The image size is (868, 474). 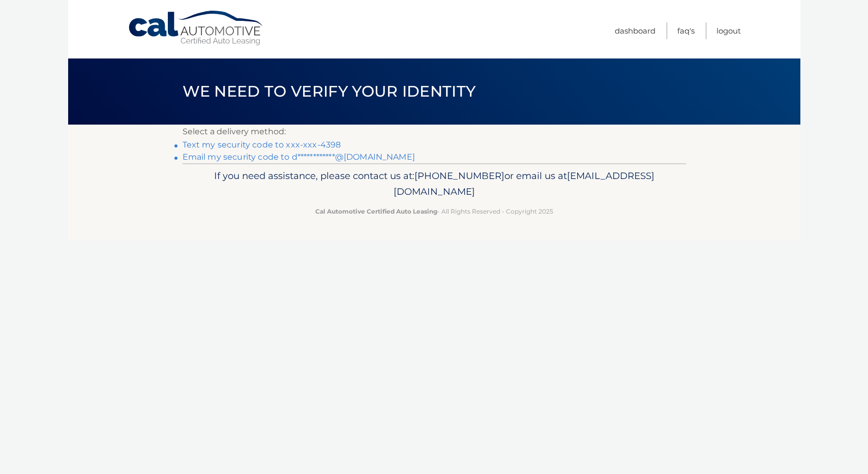 What do you see at coordinates (376, 211) in the screenshot?
I see `strong: Cal Automotive Certified Auto Leasing` at bounding box center [376, 211].